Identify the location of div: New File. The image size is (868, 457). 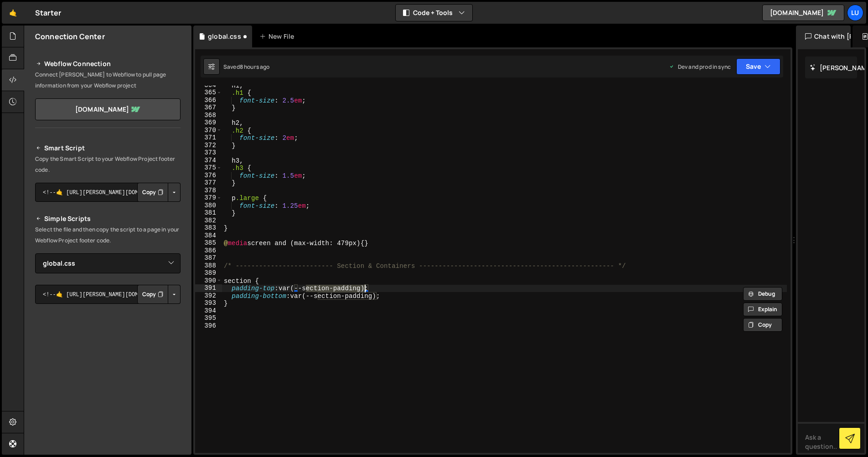
(278, 36).